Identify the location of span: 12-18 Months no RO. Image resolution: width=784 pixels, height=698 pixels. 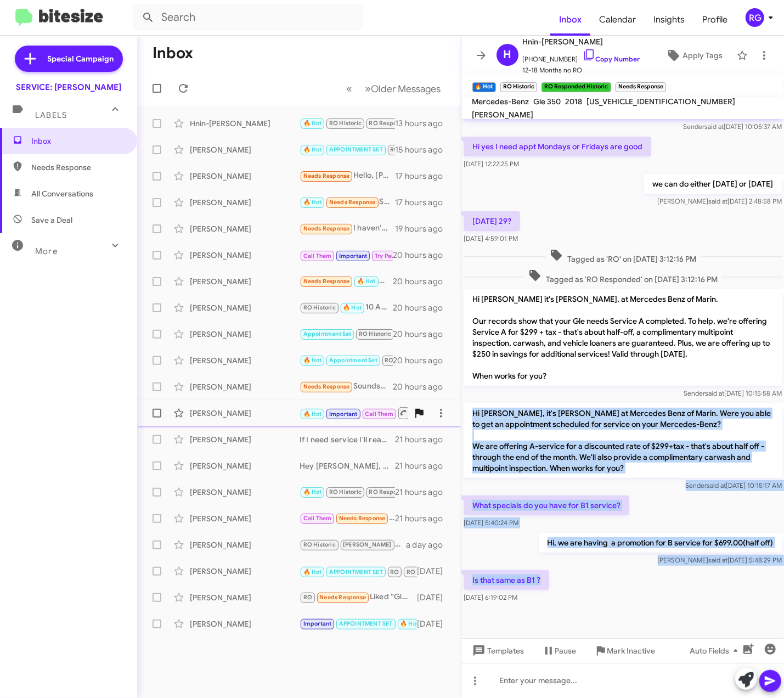
(581, 70).